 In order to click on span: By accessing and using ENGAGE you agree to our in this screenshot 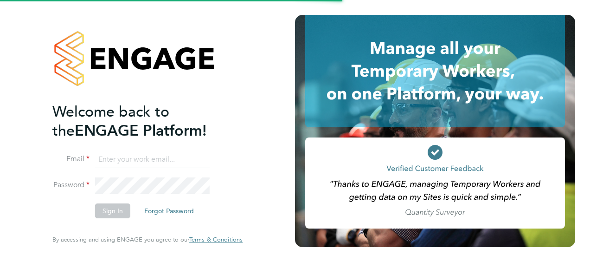, I will do `click(148, 239)`.